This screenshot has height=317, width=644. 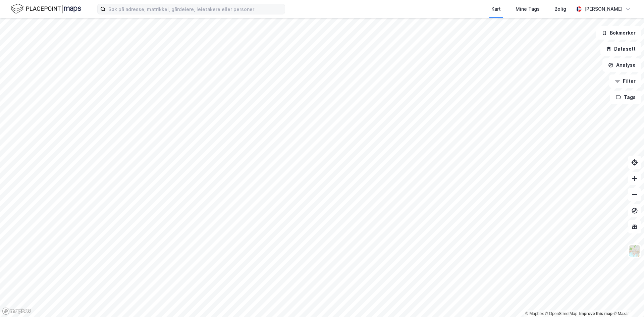 What do you see at coordinates (626, 98) in the screenshot?
I see `button: Tags` at bounding box center [626, 98].